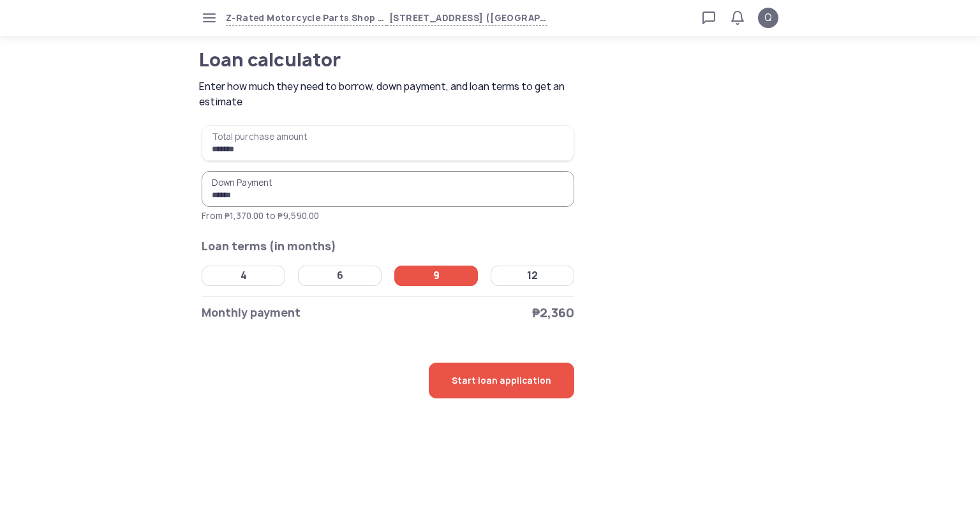  I want to click on input: Total purchase amount, so click(387, 143).